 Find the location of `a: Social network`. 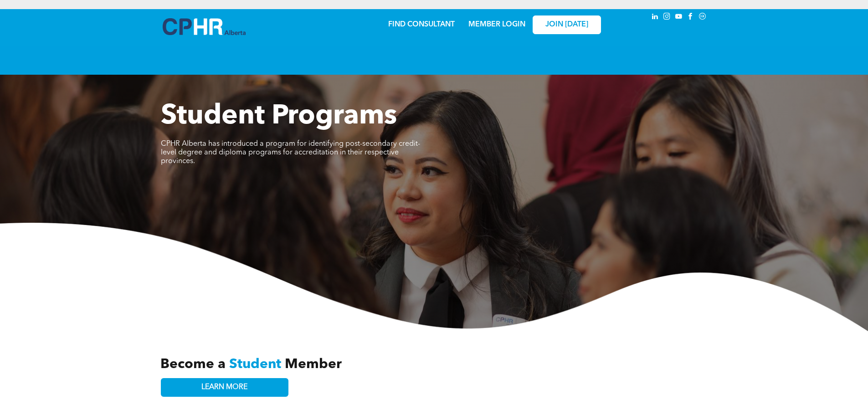

a: Social network is located at coordinates (703, 17).